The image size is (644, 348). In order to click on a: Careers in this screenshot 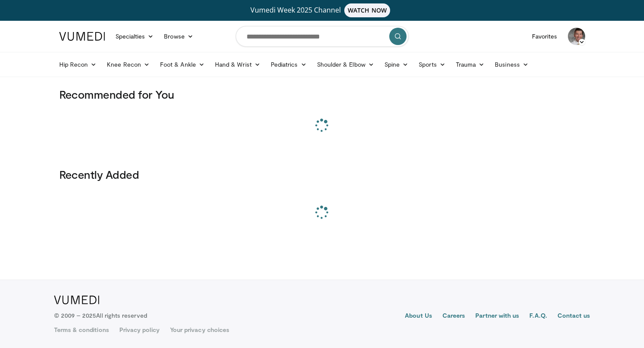, I will do `click(454, 317)`.